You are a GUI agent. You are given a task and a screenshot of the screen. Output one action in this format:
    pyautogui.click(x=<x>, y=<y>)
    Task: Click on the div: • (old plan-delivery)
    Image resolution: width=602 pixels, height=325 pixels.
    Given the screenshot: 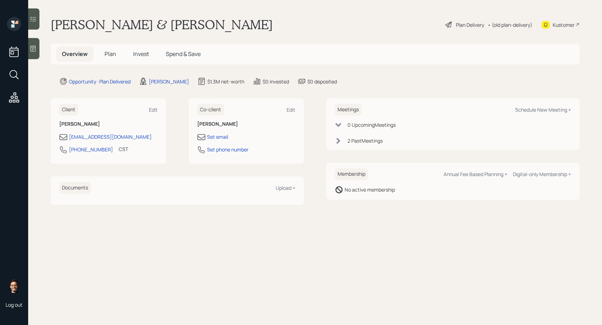 What is the action you would take?
    pyautogui.click(x=510, y=25)
    